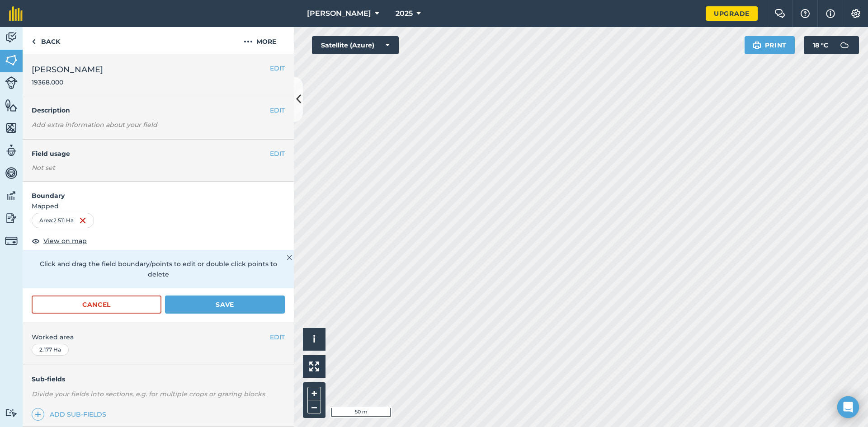  I want to click on em: Divide your fields into sections, e.g. for multiple crops or grazing blocks, so click(148, 394).